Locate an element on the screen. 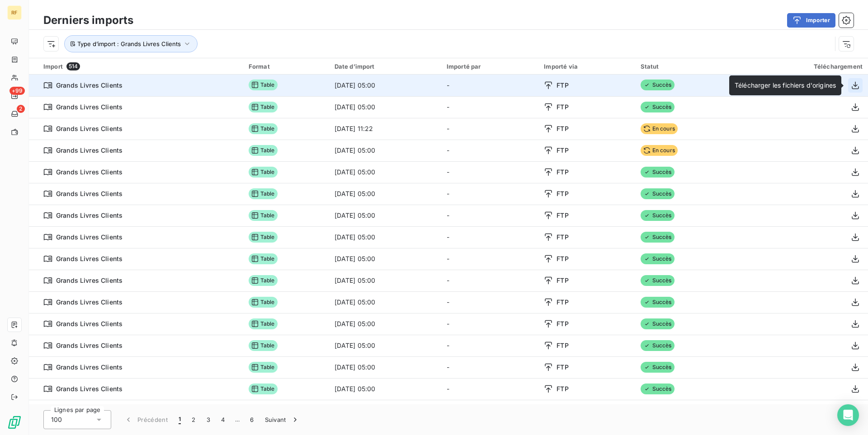 The width and height of the screenshot is (868, 435). button: Type d’import : Grands Livres Clients is located at coordinates (131, 44).